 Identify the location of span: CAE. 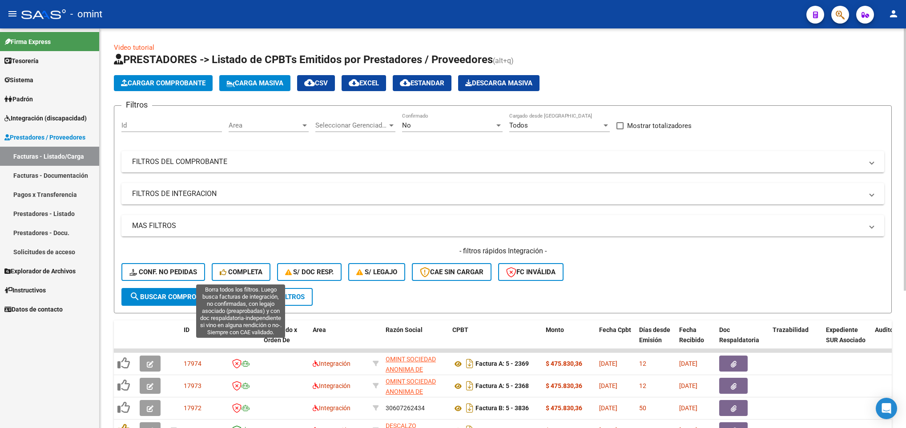
(234, 330).